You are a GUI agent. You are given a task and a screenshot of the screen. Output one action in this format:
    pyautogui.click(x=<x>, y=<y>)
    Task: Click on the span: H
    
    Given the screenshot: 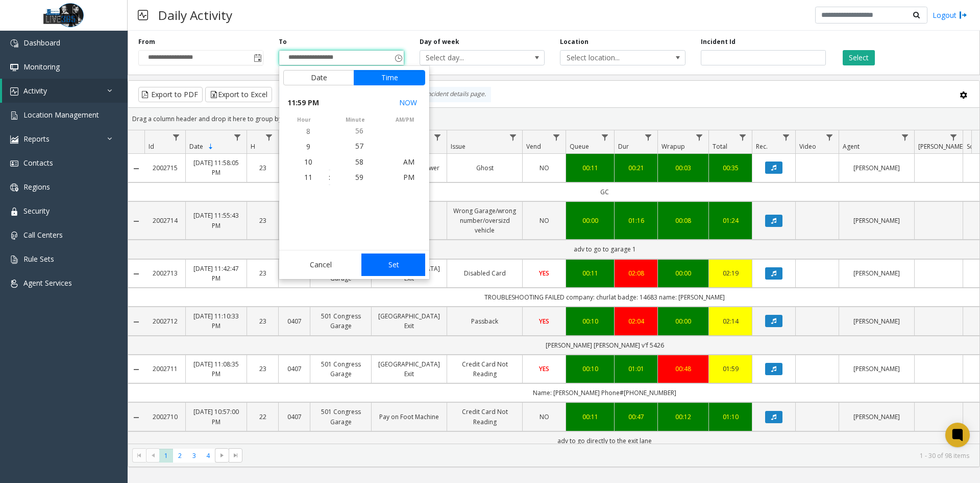 What is the action you would take?
    pyautogui.click(x=253, y=146)
    